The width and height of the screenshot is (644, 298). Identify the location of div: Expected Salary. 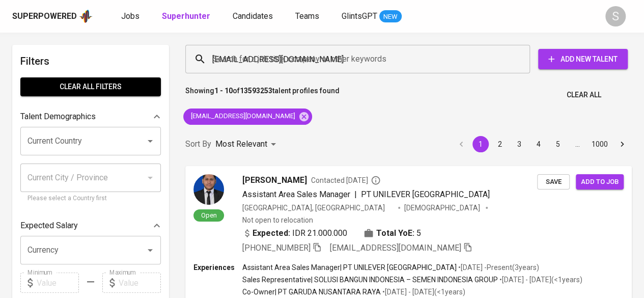
(91, 226).